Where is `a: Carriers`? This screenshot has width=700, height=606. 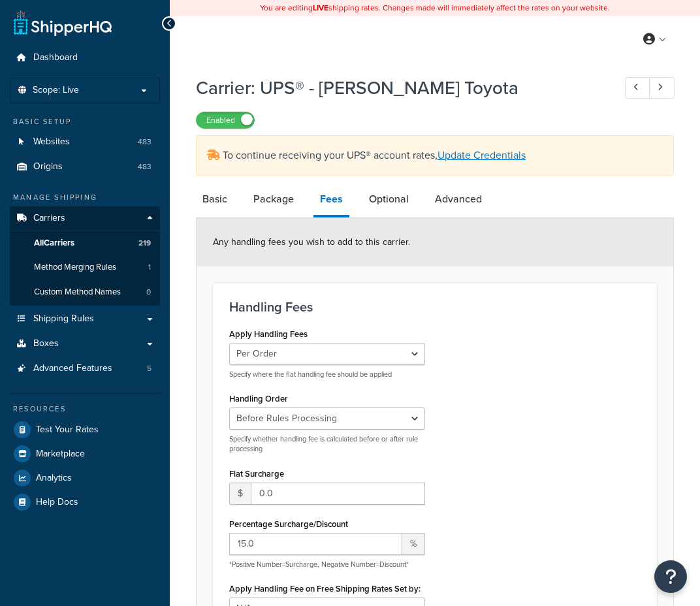
a: Carriers is located at coordinates (85, 218).